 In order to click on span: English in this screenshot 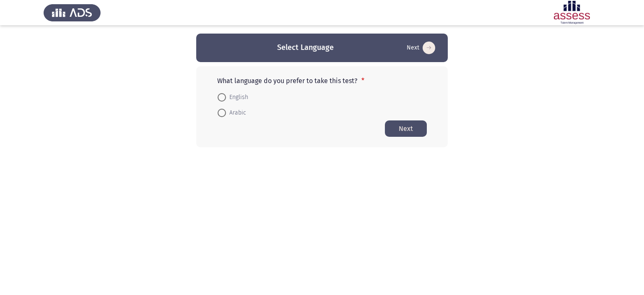, I will do `click(237, 98)`.